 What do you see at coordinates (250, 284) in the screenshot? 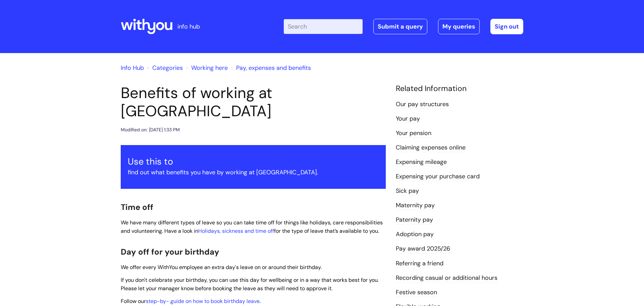
I see `span: If you don't celebrate your birthday, you can use this day for wellbeing or in a way that works b...` at bounding box center [250, 284].